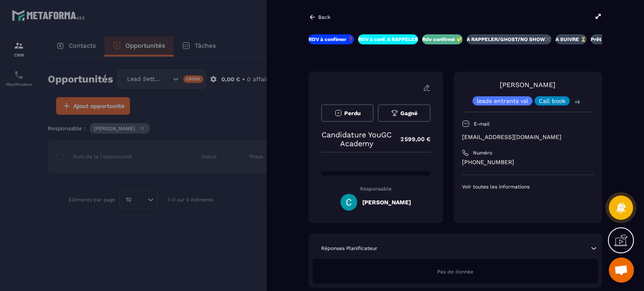  Describe the element at coordinates (528, 187) in the screenshot. I see `p: Voir toutes les informations` at that location.